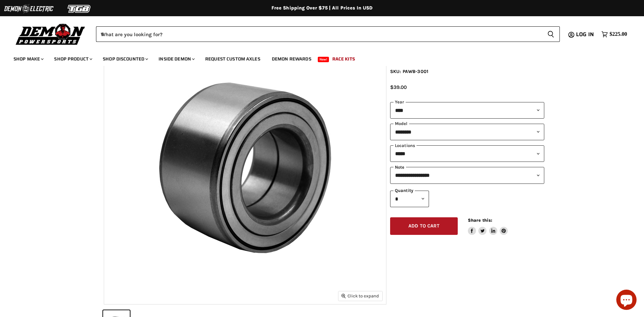  I want to click on span: Log in, so click(585, 34).